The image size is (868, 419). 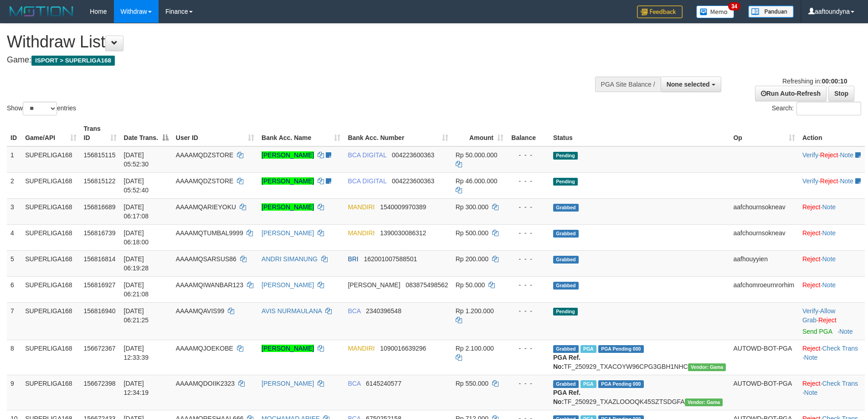 I want to click on span: 156816689, so click(x=99, y=207).